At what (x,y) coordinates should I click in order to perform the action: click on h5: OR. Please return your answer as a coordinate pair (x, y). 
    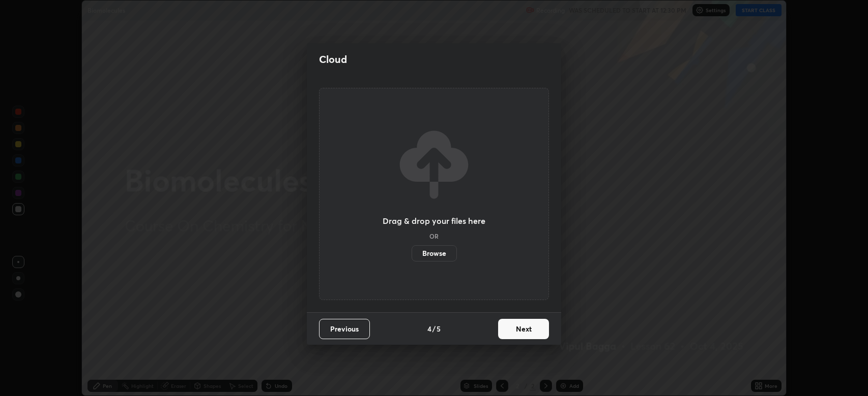
    Looking at the image, I should click on (434, 236).